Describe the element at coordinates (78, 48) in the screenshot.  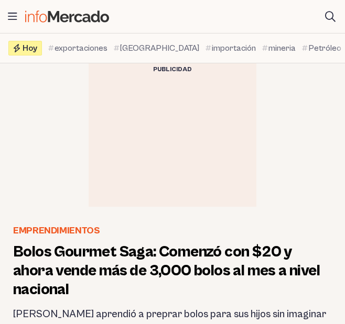
I see `a: exportaciones` at that location.